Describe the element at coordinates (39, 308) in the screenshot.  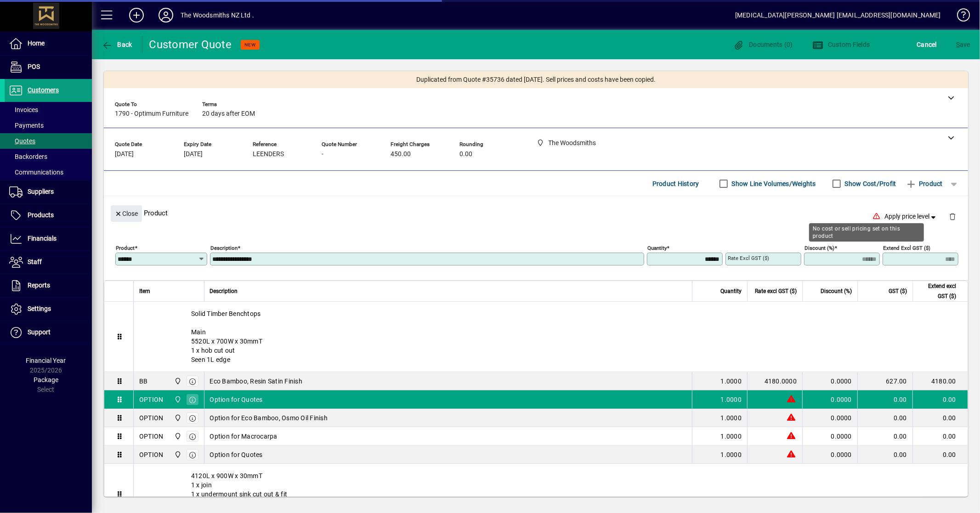
I see `span: Settings` at that location.